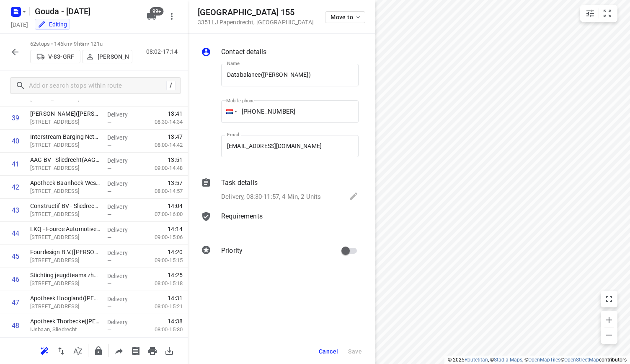 This screenshot has height=364, width=630. I want to click on p: 08:00-15:21, so click(162, 306).